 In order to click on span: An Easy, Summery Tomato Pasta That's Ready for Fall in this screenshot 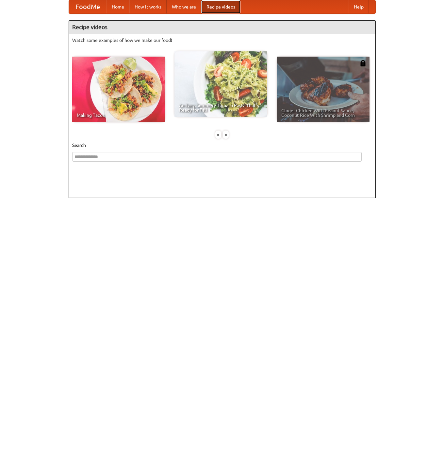, I will do `click(221, 108)`.